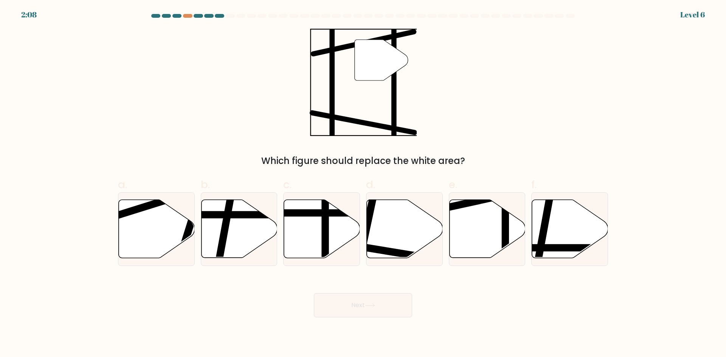 This screenshot has width=726, height=357. Describe the element at coordinates (205, 184) in the screenshot. I see `span: b.` at that location.